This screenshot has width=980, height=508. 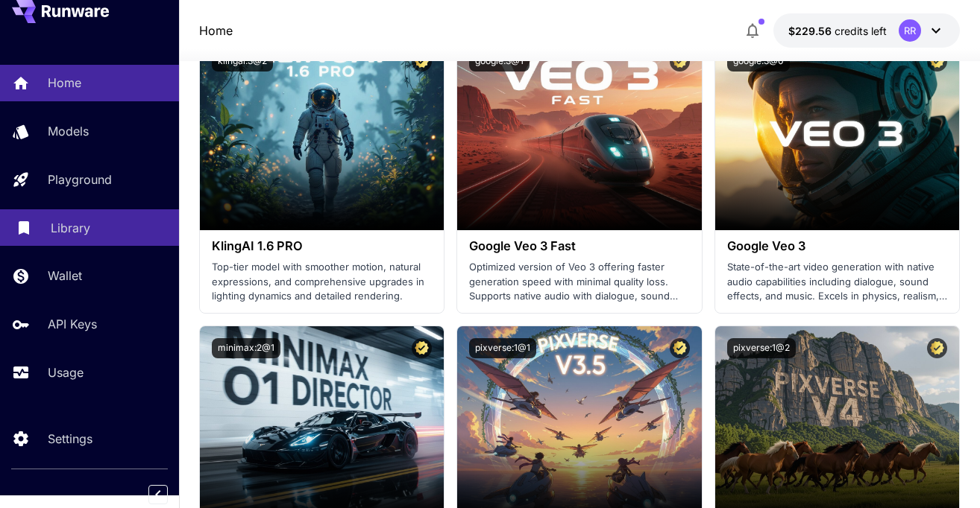 What do you see at coordinates (579, 246) in the screenshot?
I see `h3: Google Veo 3 Fast` at bounding box center [579, 246].